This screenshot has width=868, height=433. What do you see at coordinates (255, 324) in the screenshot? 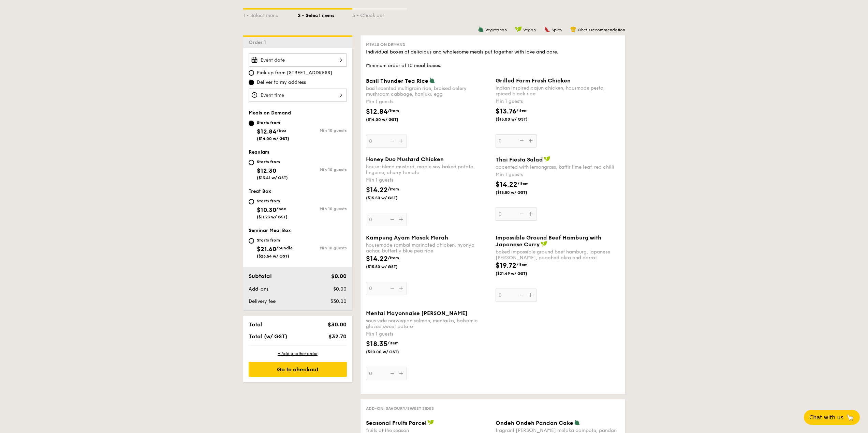
I see `span: Total` at bounding box center [255, 324].